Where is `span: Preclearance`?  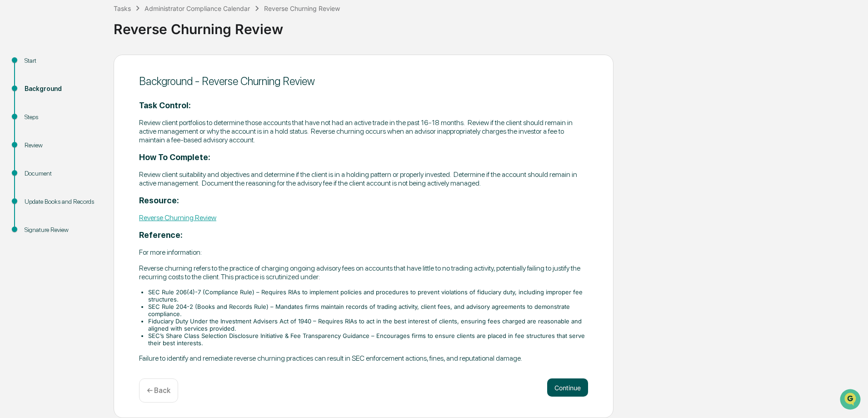 span: Preclearance is located at coordinates (38, 119).